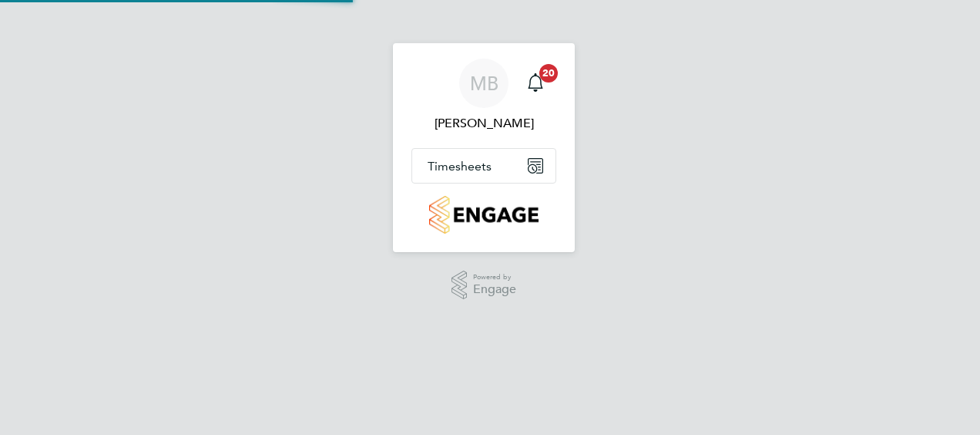 Image resolution: width=980 pixels, height=435 pixels. What do you see at coordinates (484, 214) in the screenshot?
I see `a: Go to home page` at bounding box center [484, 214].